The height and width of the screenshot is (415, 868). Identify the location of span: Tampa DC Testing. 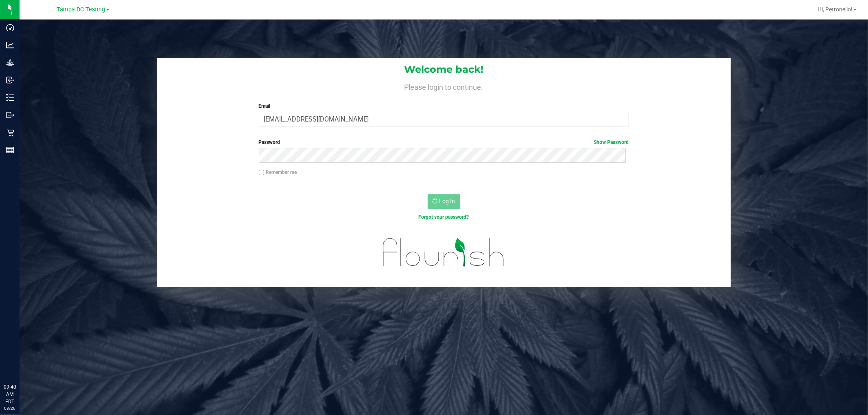
(81, 10).